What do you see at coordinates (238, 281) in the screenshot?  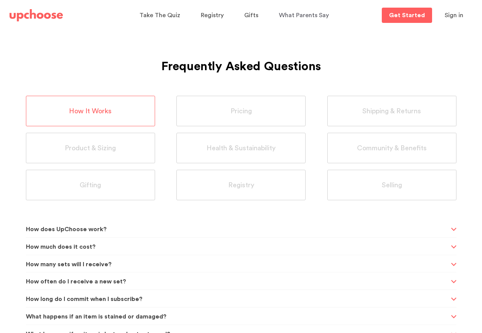 I see `span: How often do I receive a new set?` at bounding box center [238, 281].